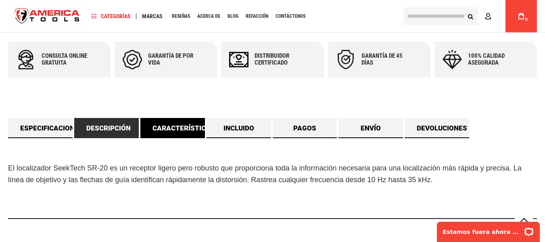 Image resolution: width=545 pixels, height=242 pixels. What do you see at coordinates (181, 16) in the screenshot?
I see `a: Reseñas` at bounding box center [181, 16].